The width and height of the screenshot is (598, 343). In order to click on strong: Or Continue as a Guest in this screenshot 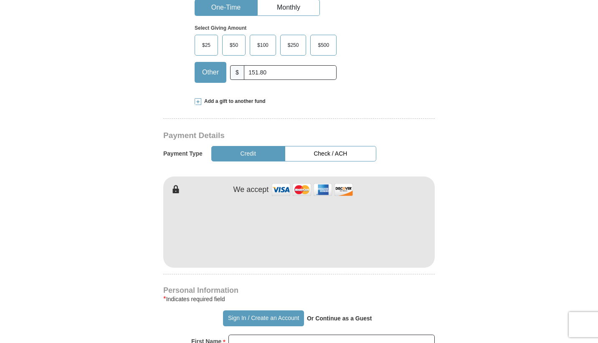, I will do `click(340, 318)`.